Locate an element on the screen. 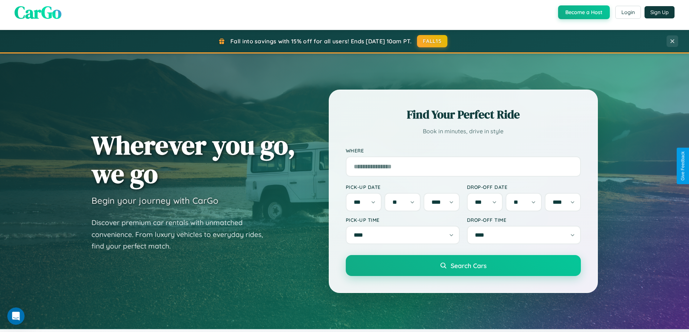 This screenshot has height=332, width=689. label: Where is located at coordinates (463, 150).